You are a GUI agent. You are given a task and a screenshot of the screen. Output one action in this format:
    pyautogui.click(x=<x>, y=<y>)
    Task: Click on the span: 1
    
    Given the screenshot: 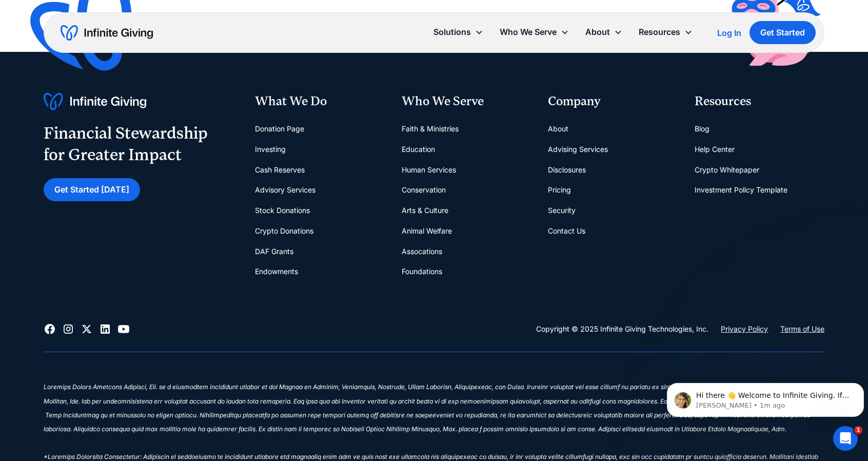 What is the action you would take?
    pyautogui.click(x=858, y=430)
    